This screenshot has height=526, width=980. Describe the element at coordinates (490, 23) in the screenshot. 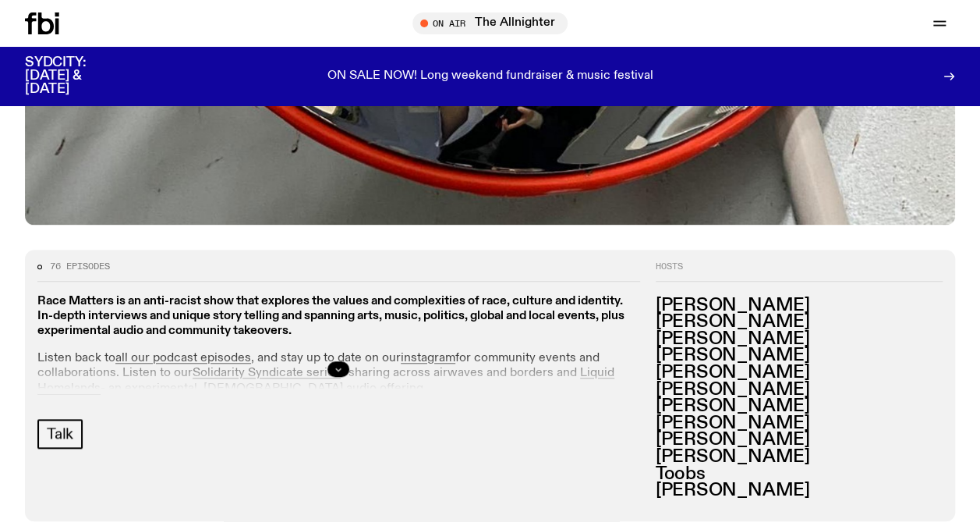

I see `button: On AirThe Allnighter` at that location.